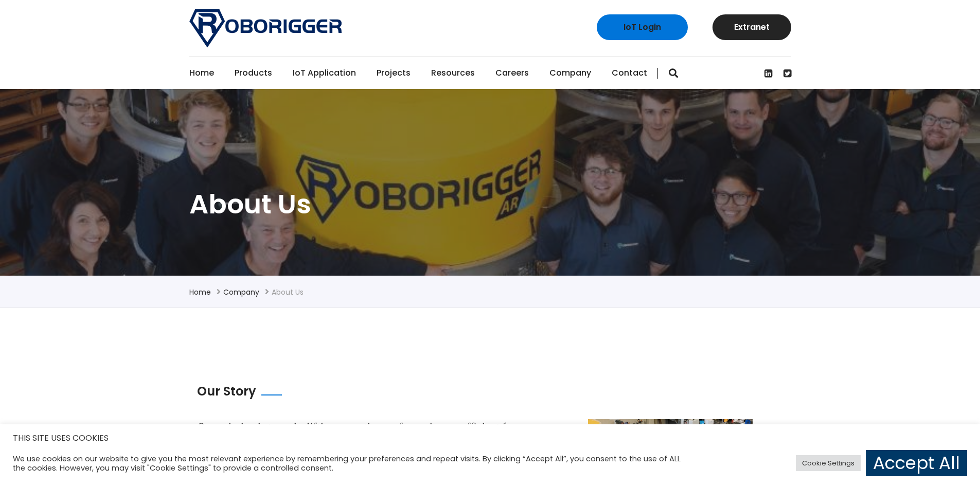  What do you see at coordinates (367, 435) in the screenshot?
I see `div: Our mission is to make lifting operations safer and more efficient for personnel on worksites.` at bounding box center [367, 435].